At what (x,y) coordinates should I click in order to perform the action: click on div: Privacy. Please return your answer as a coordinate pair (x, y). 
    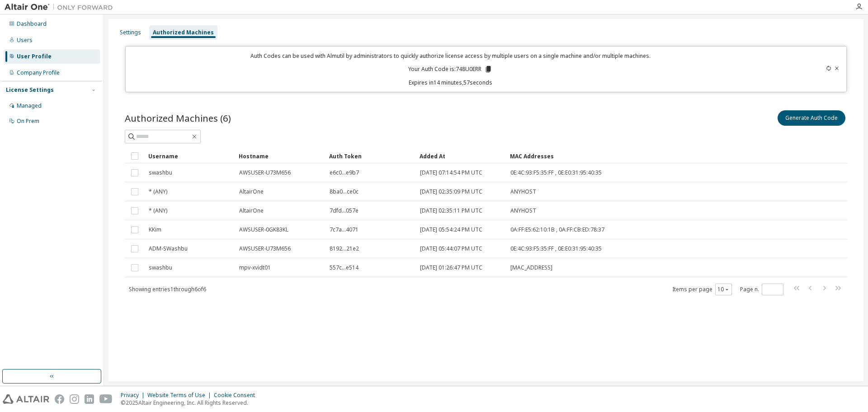
    Looking at the image, I should click on (134, 395).